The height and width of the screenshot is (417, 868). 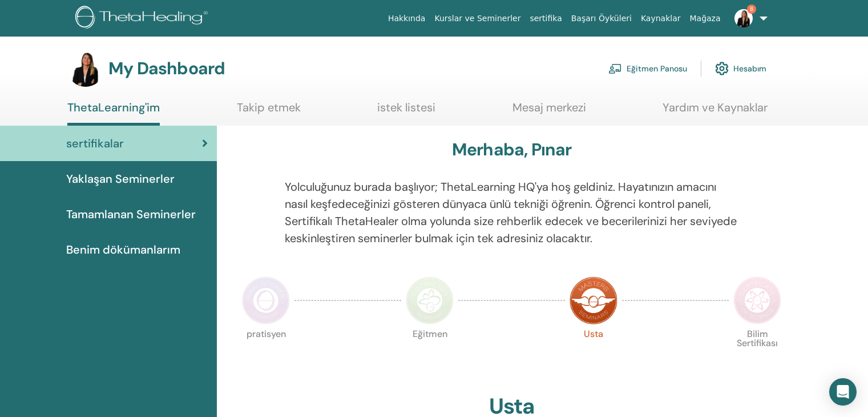 I want to click on a: Takip etmek, so click(x=269, y=111).